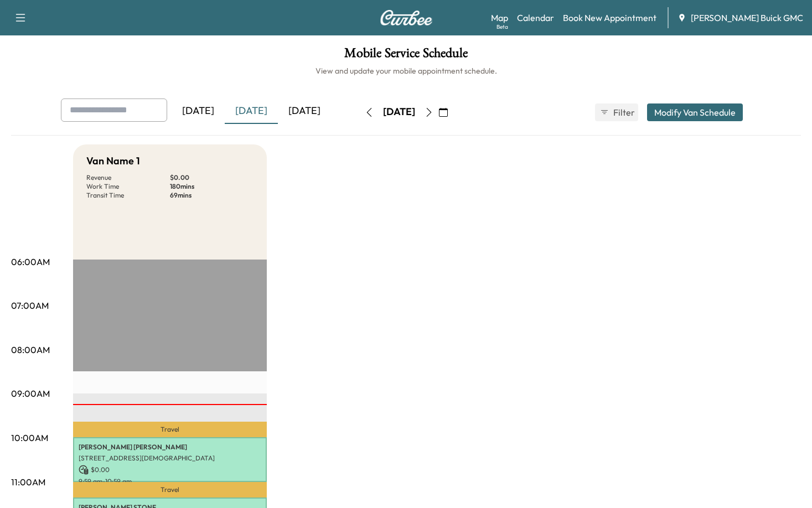 The image size is (812, 508). I want to click on h5: Van Name 1, so click(113, 161).